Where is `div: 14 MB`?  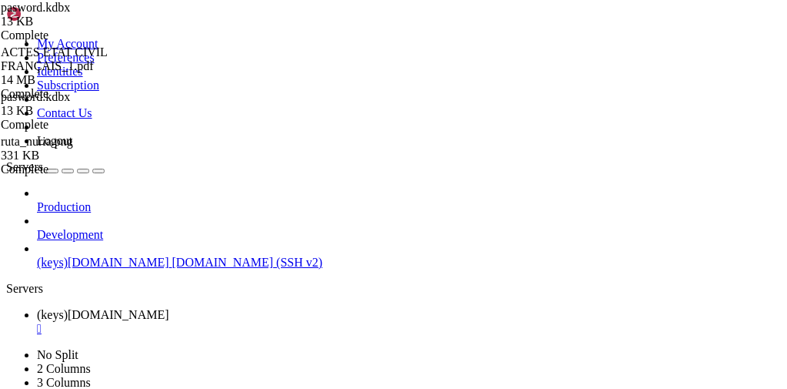 div: 14 MB is located at coordinates (78, 80).